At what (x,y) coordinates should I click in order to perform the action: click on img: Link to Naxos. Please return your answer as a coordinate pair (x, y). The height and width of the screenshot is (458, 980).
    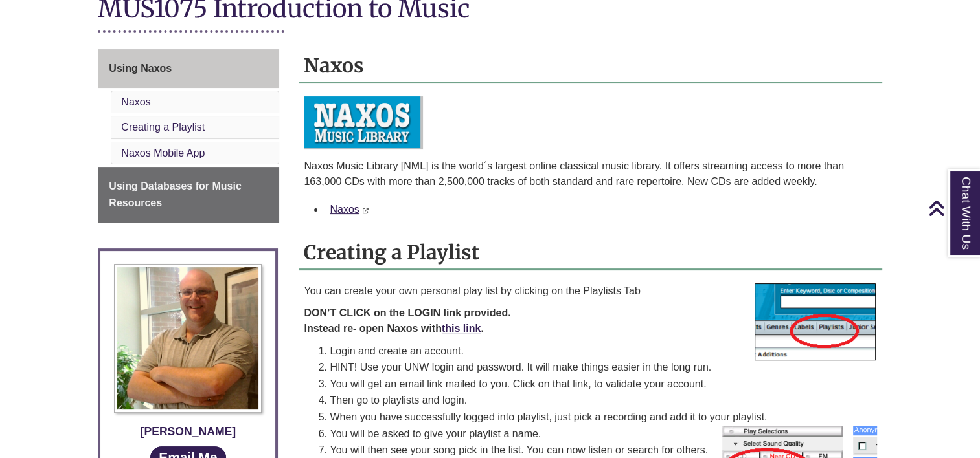
    Looking at the image, I should click on (363, 123).